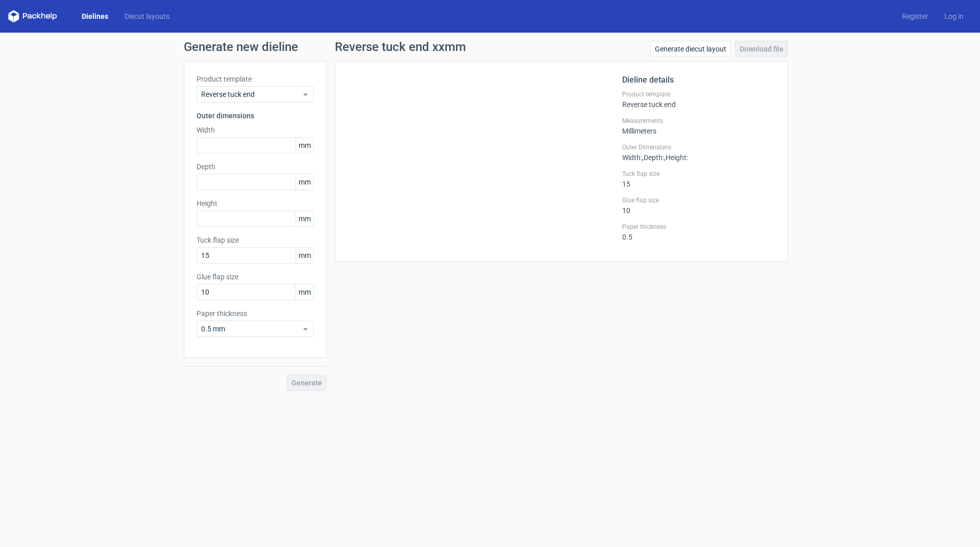 The height and width of the screenshot is (547, 980). I want to click on div: Millimeters, so click(698, 126).